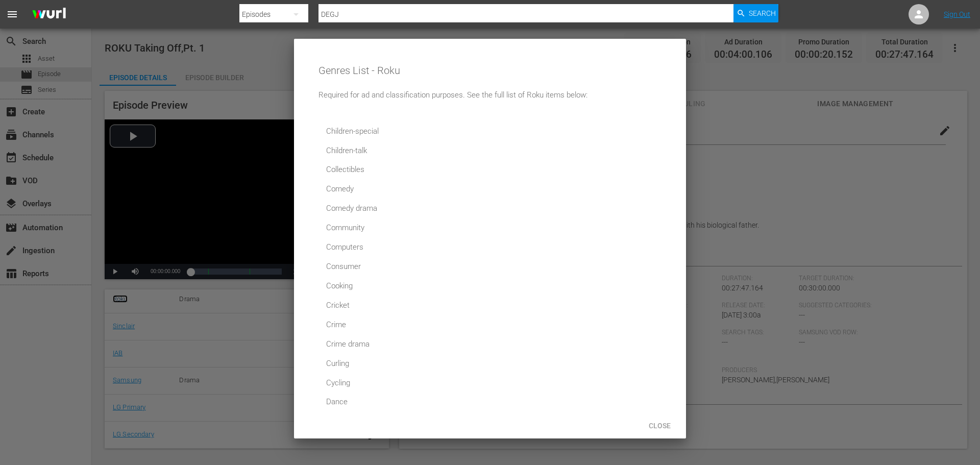 This screenshot has height=465, width=980. I want to click on div: Community, so click(361, 228).